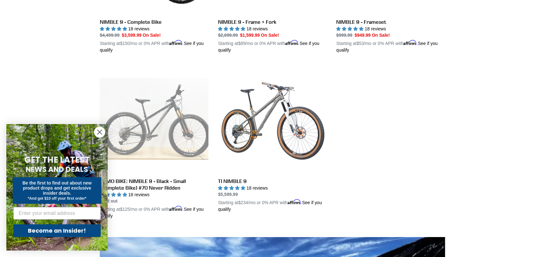 This screenshot has width=545, height=257. What do you see at coordinates (57, 214) in the screenshot?
I see `input: Enter your email address` at bounding box center [57, 214].